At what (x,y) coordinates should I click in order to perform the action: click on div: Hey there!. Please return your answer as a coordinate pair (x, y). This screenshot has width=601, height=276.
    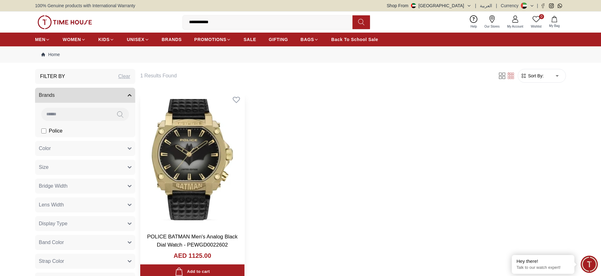
    Looking at the image, I should click on (543, 261).